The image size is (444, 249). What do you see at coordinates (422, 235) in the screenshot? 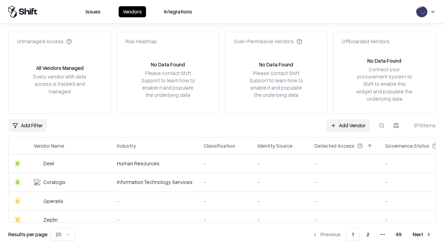
I see `button: Next` at bounding box center [422, 235].